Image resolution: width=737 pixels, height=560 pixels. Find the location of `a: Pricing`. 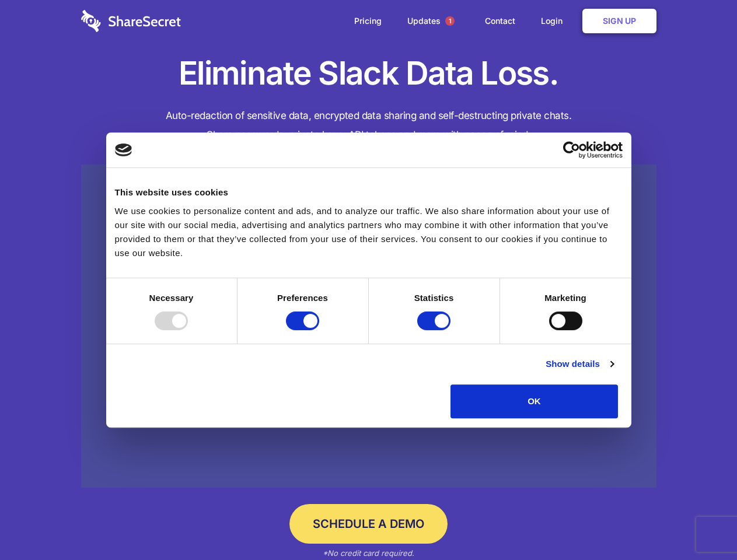

a: Pricing is located at coordinates (368, 21).